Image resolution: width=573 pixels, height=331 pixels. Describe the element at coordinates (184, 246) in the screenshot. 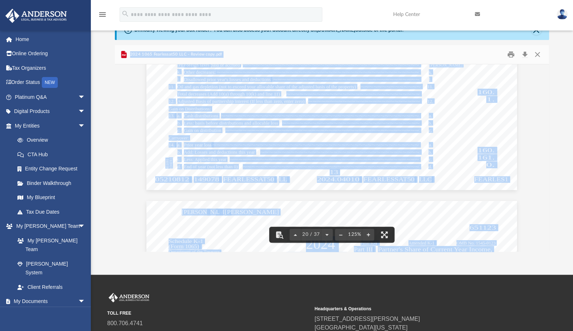

I see `span: (Form 1065)` at that location.